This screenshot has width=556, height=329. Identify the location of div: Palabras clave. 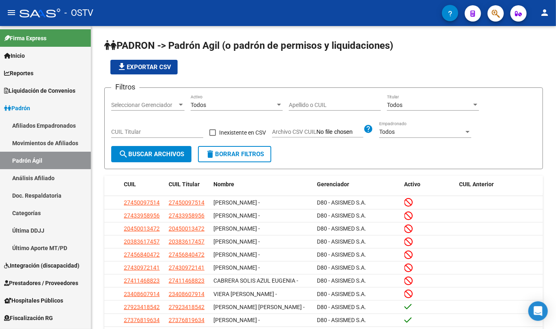
(112, 50).